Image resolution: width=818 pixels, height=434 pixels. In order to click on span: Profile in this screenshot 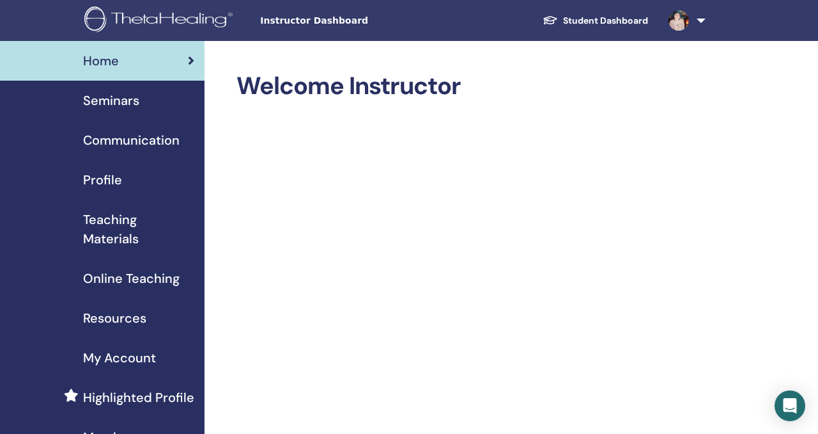, I will do `click(102, 180)`.